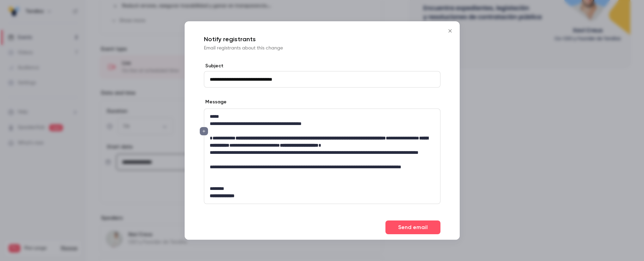  Describe the element at coordinates (215, 102) in the screenshot. I see `label: Message` at that location.